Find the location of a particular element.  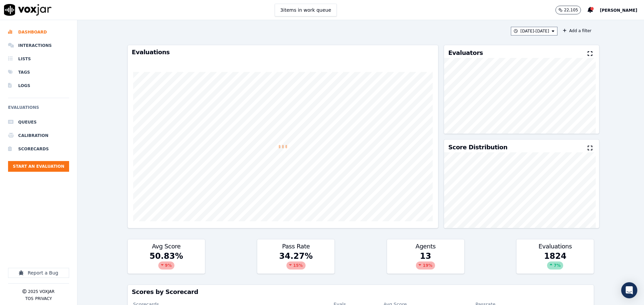

li: Queues is located at coordinates (39, 122).